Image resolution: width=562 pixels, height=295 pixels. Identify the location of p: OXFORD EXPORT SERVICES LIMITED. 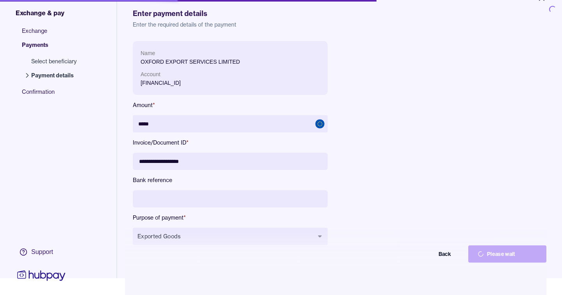
(230, 62).